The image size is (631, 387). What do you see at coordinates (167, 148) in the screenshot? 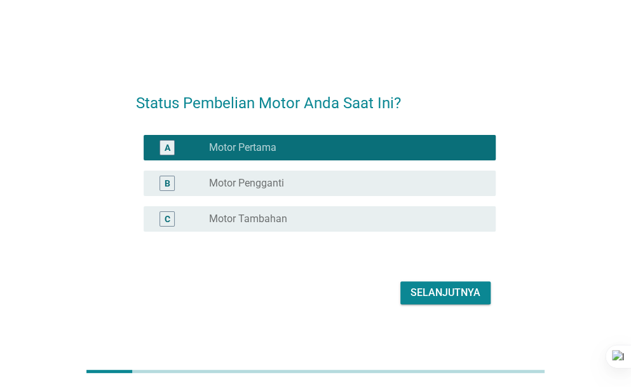
I see `div: A` at bounding box center [167, 148].